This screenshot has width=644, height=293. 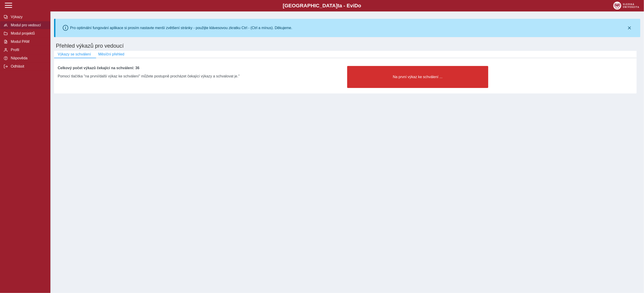 I want to click on span: Výkazy se schválení, so click(x=74, y=55).